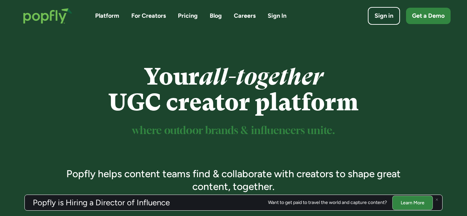 The width and height of the screenshot is (467, 216). I want to click on a: Sign in, so click(384, 16).